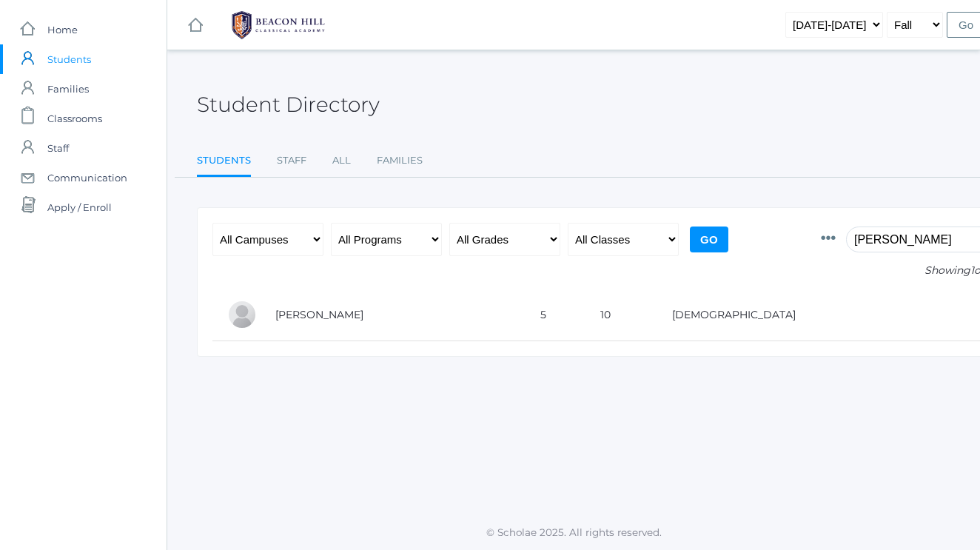 The image size is (980, 550). What do you see at coordinates (74, 118) in the screenshot?
I see `span: Classrooms` at bounding box center [74, 118].